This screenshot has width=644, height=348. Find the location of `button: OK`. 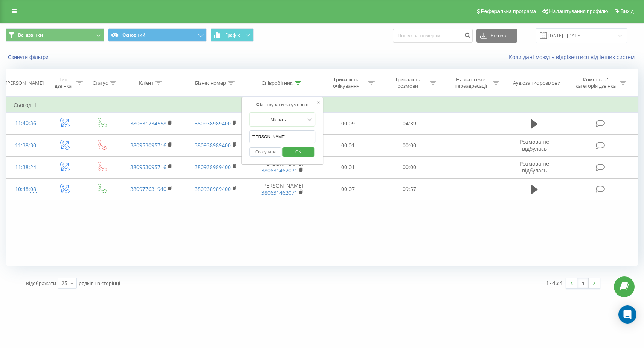

button: OK is located at coordinates (298, 152).